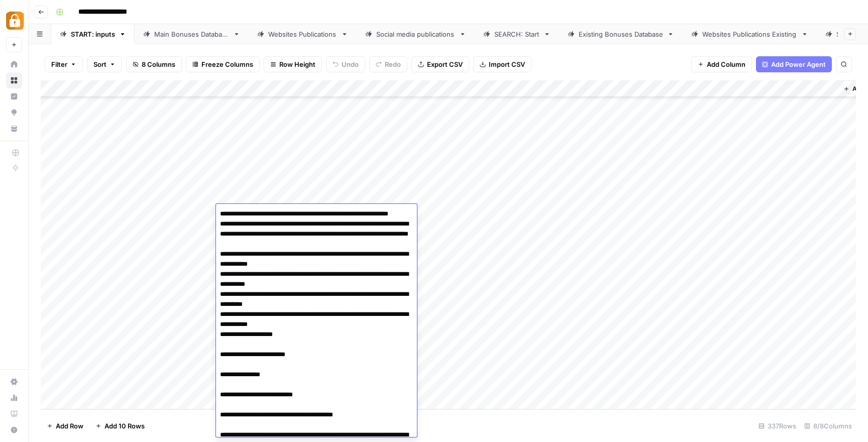 This screenshot has height=442, width=868. What do you see at coordinates (14, 96) in the screenshot?
I see `a: Insights` at bounding box center [14, 96].